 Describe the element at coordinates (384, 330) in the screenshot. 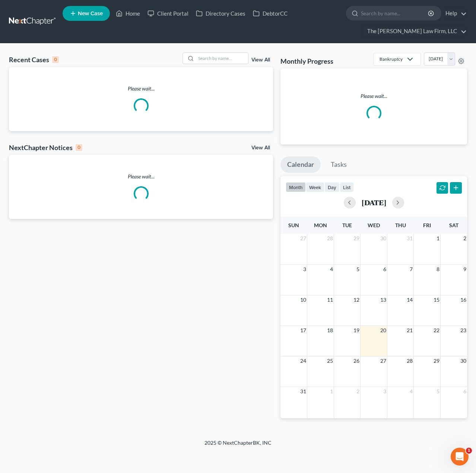

I see `span: 20` at that location.